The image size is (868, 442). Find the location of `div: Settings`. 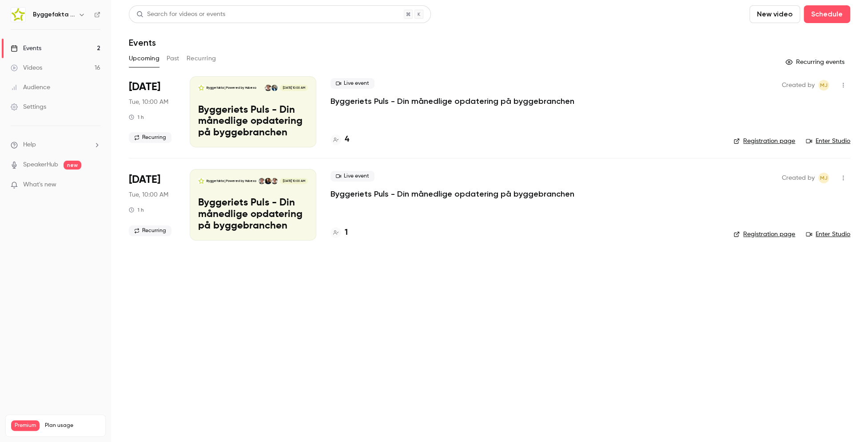

div: Settings is located at coordinates (29, 107).